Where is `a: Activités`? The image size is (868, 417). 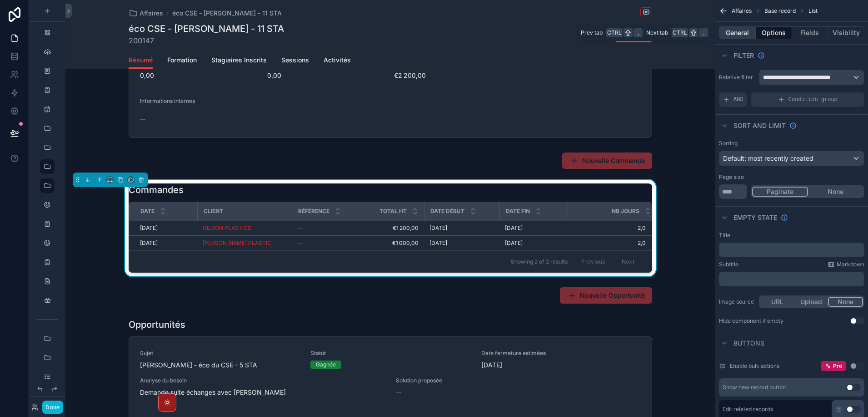 a: Activités is located at coordinates (337, 61).